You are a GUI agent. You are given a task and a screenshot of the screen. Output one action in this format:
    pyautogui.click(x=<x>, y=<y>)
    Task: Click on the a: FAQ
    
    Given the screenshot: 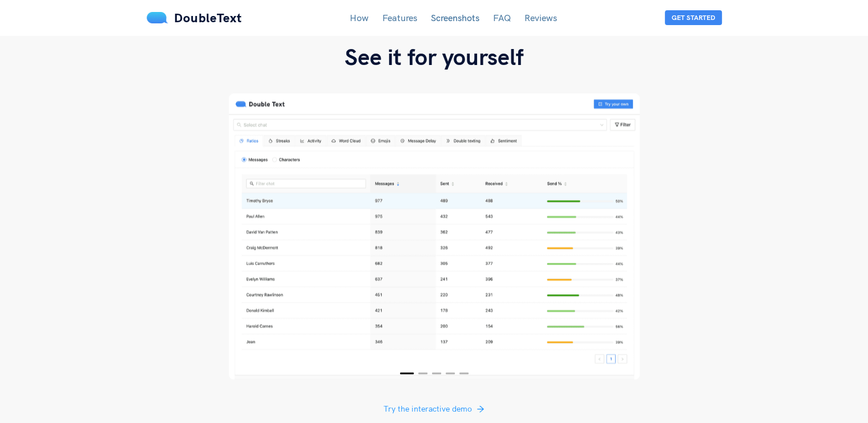 What is the action you would take?
    pyautogui.click(x=501, y=17)
    